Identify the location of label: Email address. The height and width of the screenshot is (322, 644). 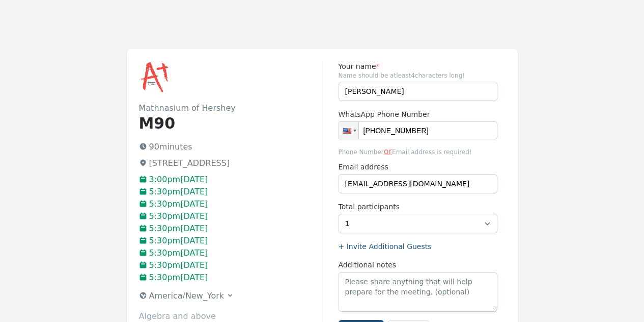
(418, 167).